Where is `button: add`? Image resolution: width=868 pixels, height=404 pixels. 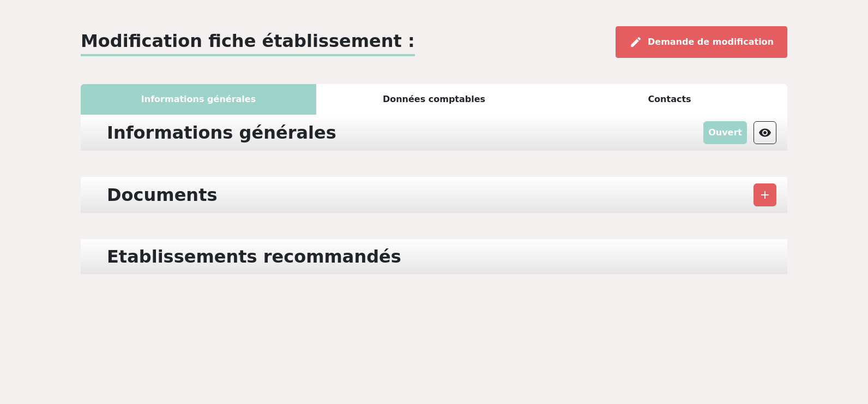 button: add is located at coordinates (765, 195).